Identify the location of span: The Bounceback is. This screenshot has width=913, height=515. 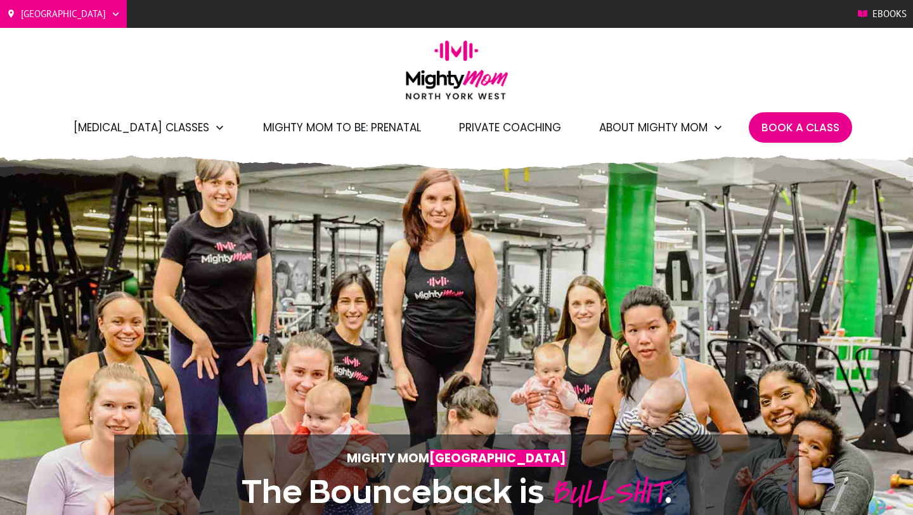
(393, 492).